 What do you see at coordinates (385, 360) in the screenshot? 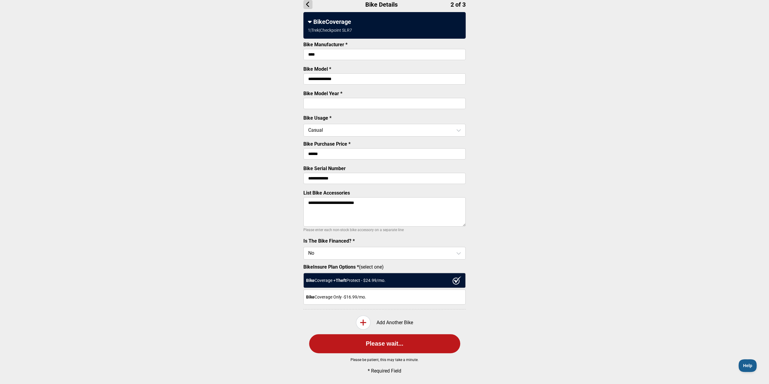
I see `p: Please be patient, this may take a minute.` at bounding box center [385, 360].